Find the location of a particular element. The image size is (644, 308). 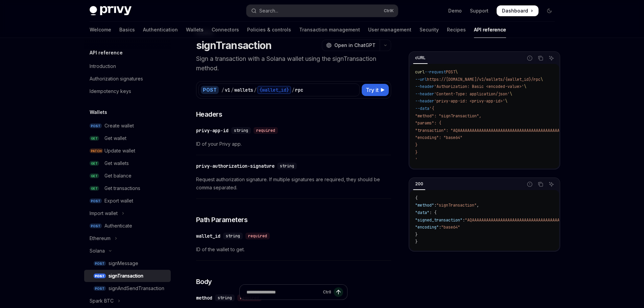

div: wallets is located at coordinates (244, 90).